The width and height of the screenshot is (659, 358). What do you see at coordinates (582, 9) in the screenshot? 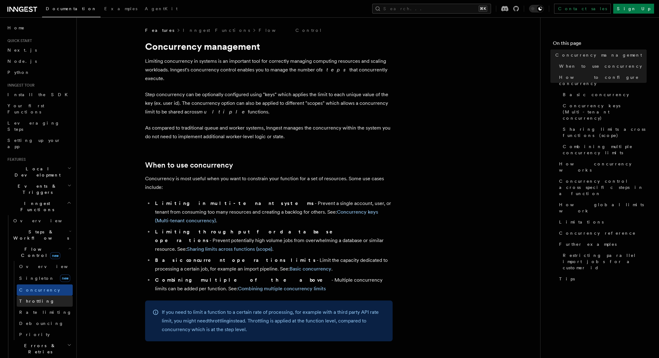
I see `a: Contact sales` at bounding box center [582, 9].